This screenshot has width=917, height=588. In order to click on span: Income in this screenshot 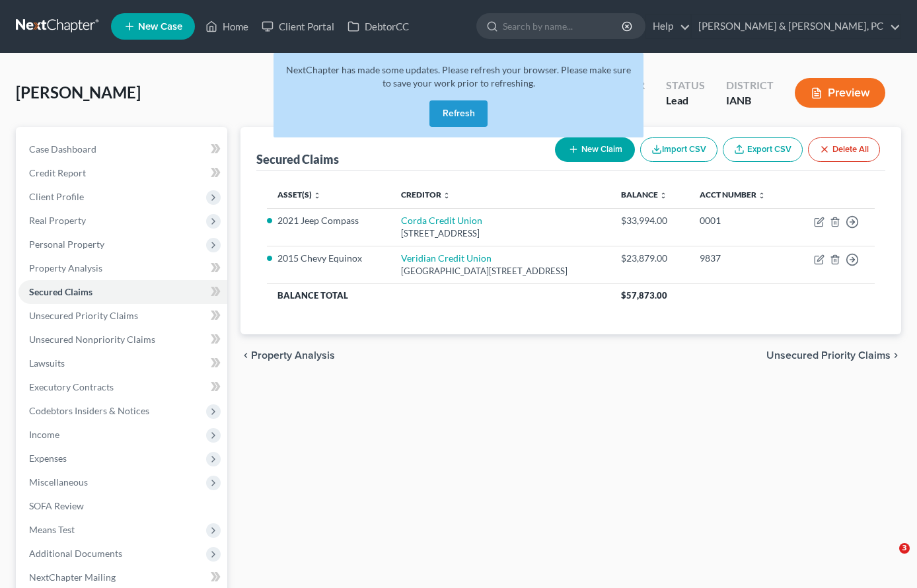, I will do `click(45, 434)`.